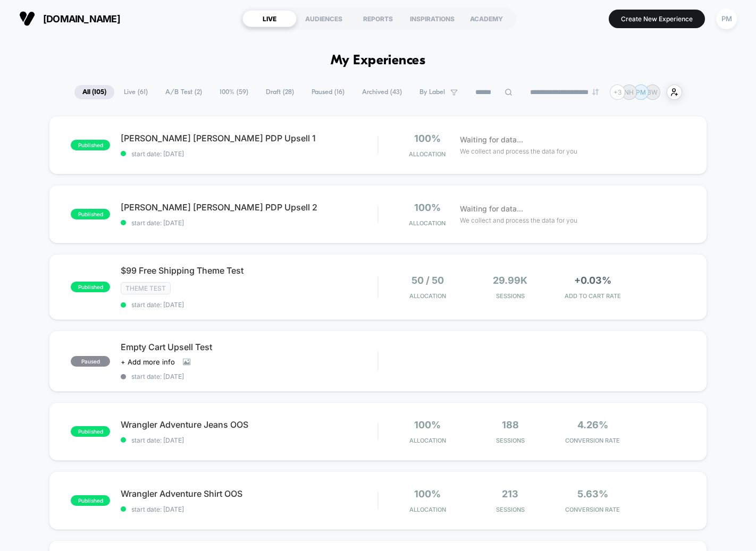  I want to click on img: Visually logo, so click(27, 18).